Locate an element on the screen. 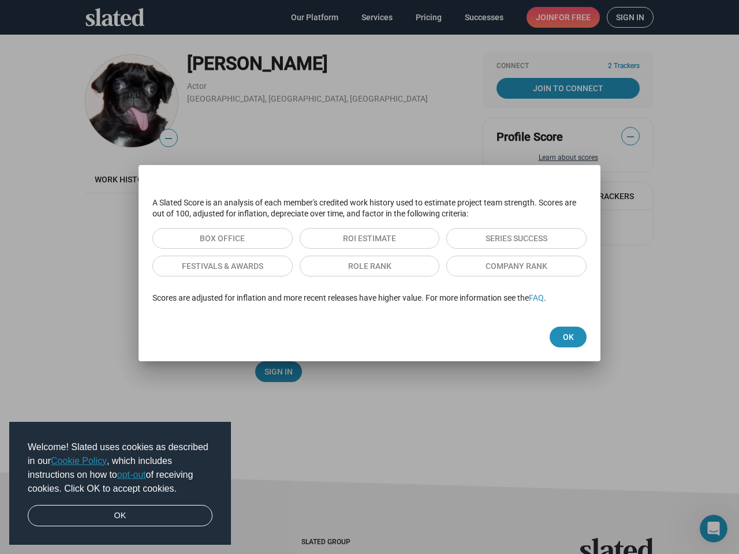 The width and height of the screenshot is (739, 554). a: Cookie Policy is located at coordinates (79, 461).